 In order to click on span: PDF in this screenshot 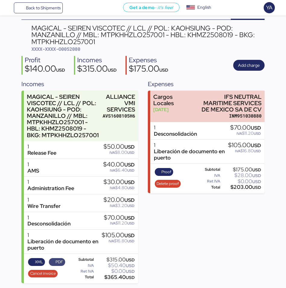, I will do `click(59, 262)`.